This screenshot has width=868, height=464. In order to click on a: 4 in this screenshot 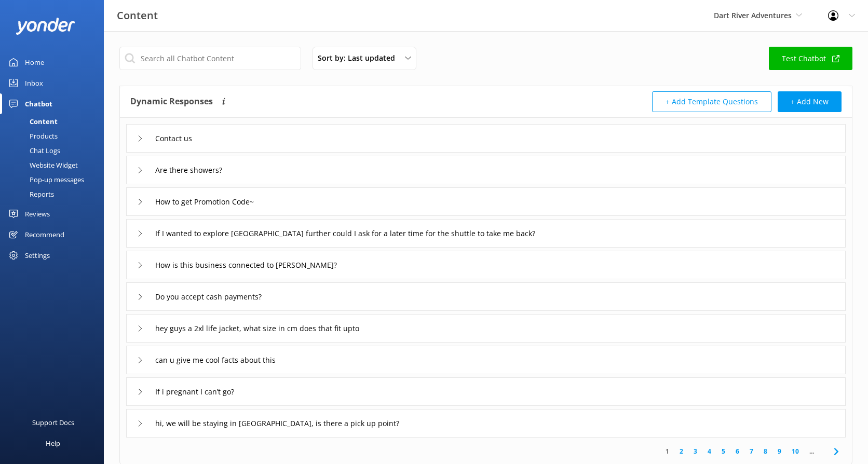, I will do `click(710, 451)`.